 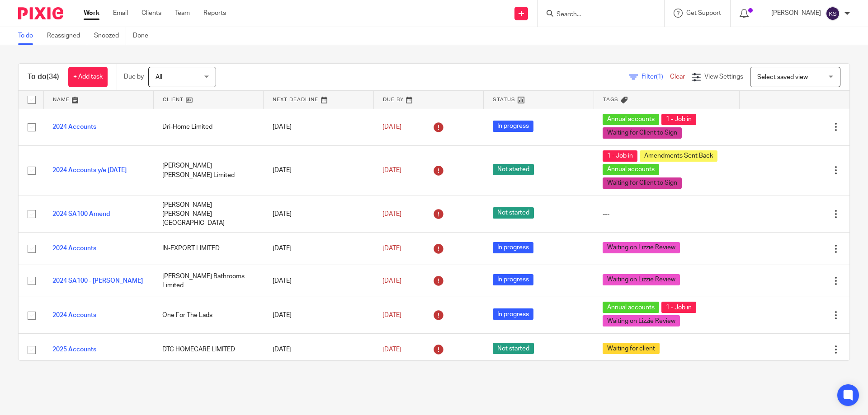 What do you see at coordinates (143, 35) in the screenshot?
I see `a: Done` at bounding box center [143, 35].